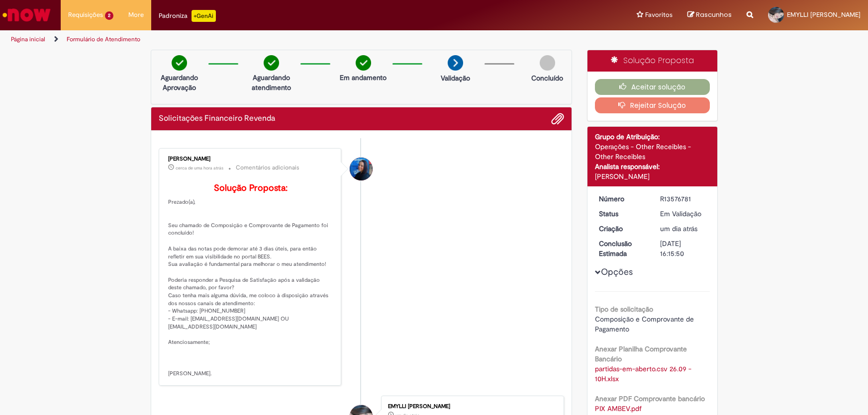  Describe the element at coordinates (652, 151) in the screenshot. I see `div: Operações - Other Receibles - Other Receibles` at that location.